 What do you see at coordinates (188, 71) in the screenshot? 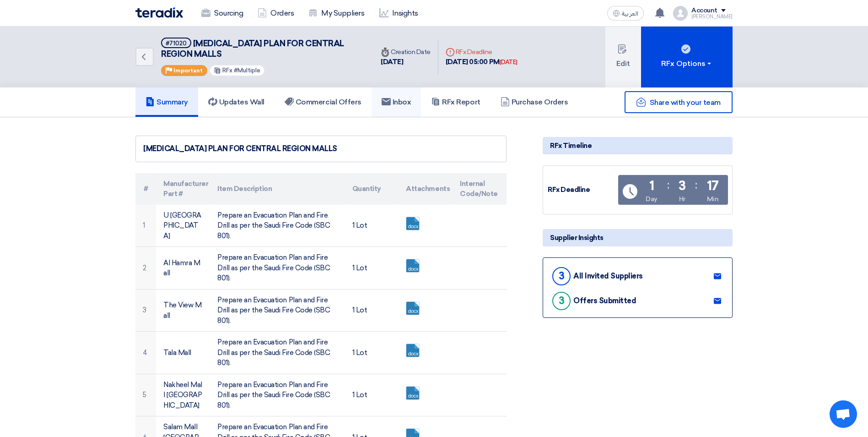
I see `span: Important` at bounding box center [188, 71].